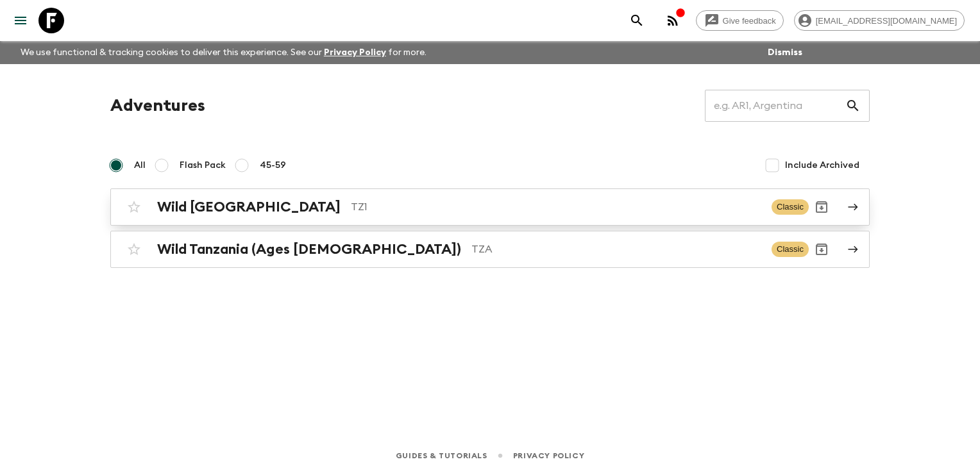 This screenshot has width=980, height=473. I want to click on button: menu, so click(20, 20).